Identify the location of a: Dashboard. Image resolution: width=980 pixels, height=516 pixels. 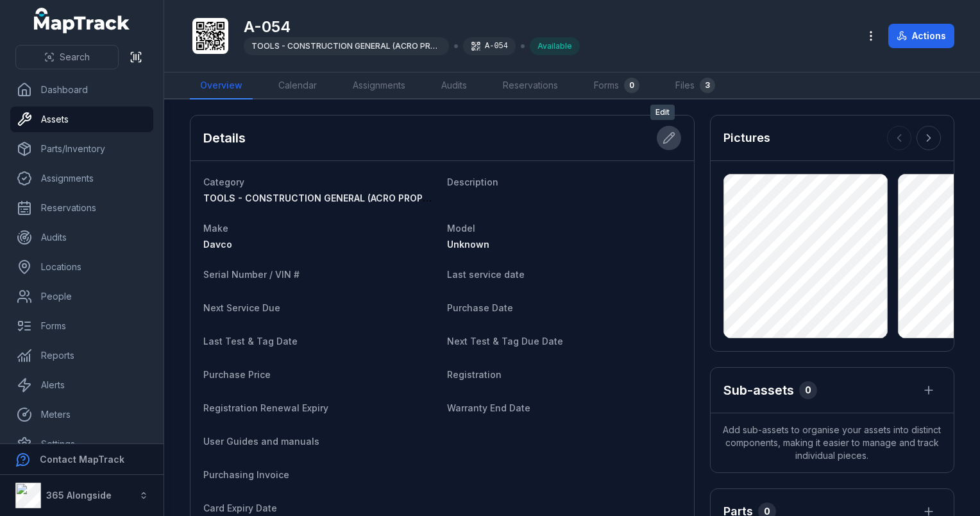
(82, 89).